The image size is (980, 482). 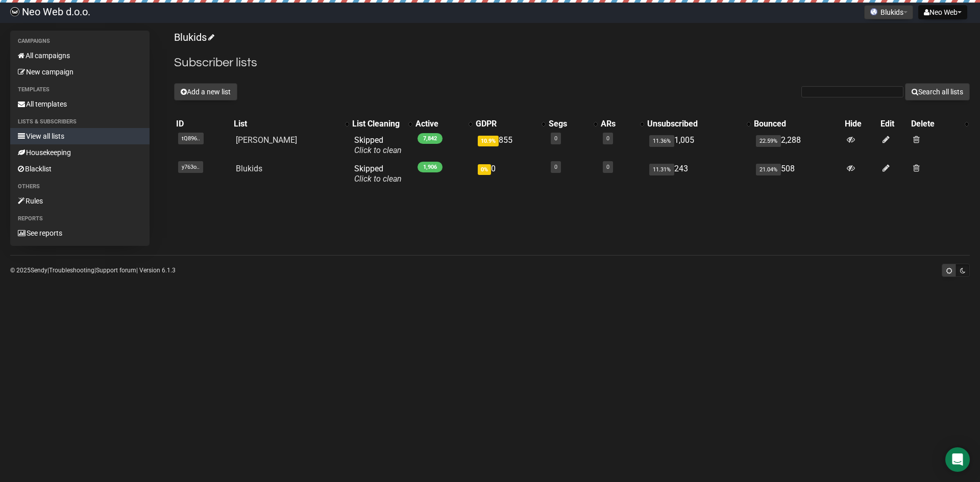 I want to click on div: ARs, so click(x=618, y=124).